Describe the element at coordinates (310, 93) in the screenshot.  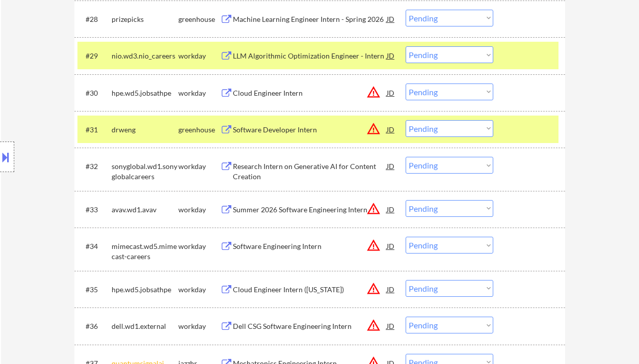
I see `div: Cloud Engineer Intern` at that location.